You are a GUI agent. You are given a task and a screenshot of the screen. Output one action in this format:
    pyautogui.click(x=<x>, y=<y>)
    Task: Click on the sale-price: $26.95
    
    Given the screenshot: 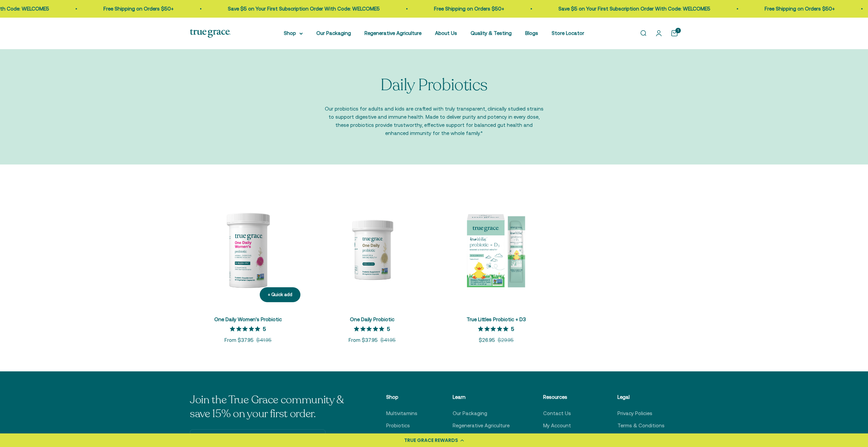 What is the action you would take?
    pyautogui.click(x=487, y=340)
    